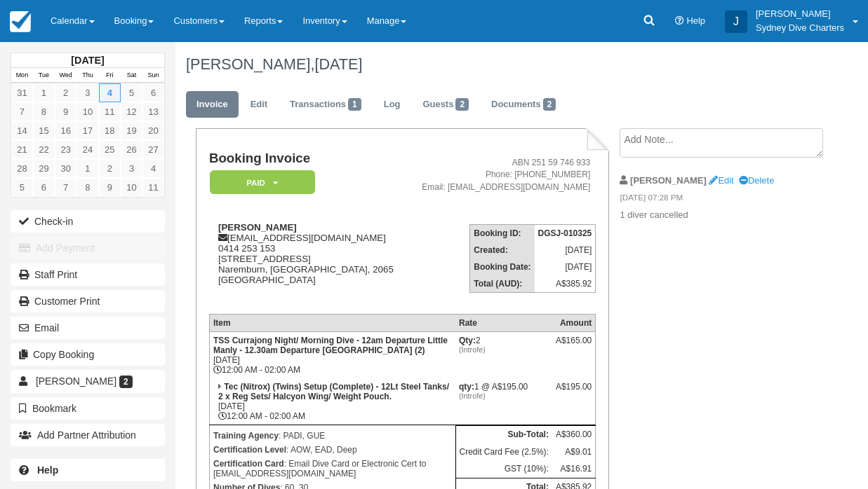 The height and width of the screenshot is (489, 868). I want to click on a: Transactions1, so click(326, 105).